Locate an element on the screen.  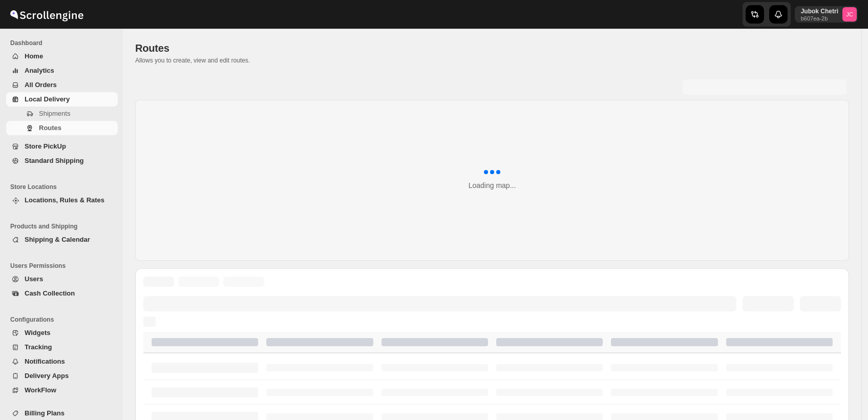
img: ScrollEngine is located at coordinates (47, 15).